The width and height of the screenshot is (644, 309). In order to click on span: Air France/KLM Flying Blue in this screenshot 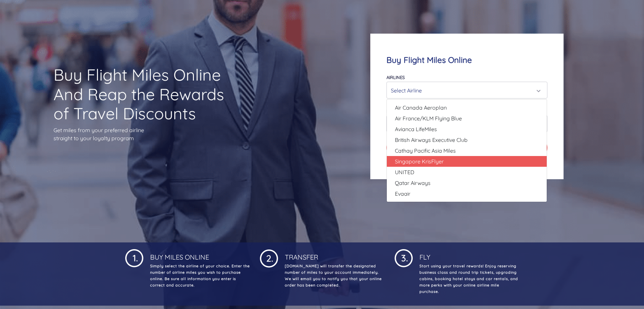, I will do `click(428, 119)`.